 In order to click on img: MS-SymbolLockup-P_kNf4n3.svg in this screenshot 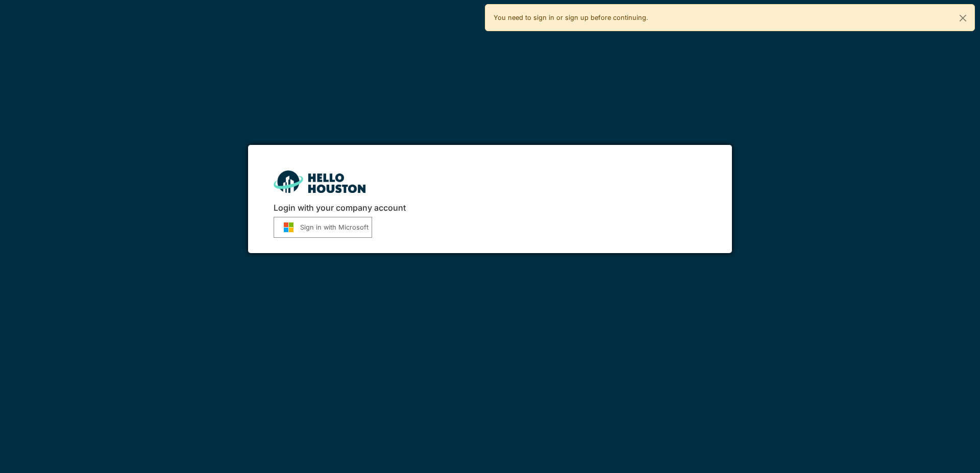, I will do `click(288, 227)`.